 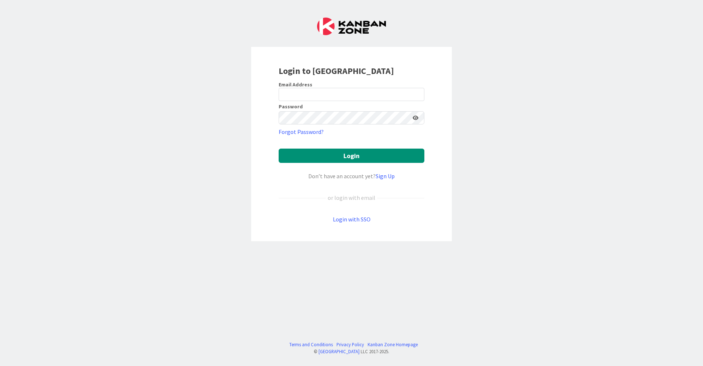 I want to click on a: Forgot Password?, so click(x=301, y=132).